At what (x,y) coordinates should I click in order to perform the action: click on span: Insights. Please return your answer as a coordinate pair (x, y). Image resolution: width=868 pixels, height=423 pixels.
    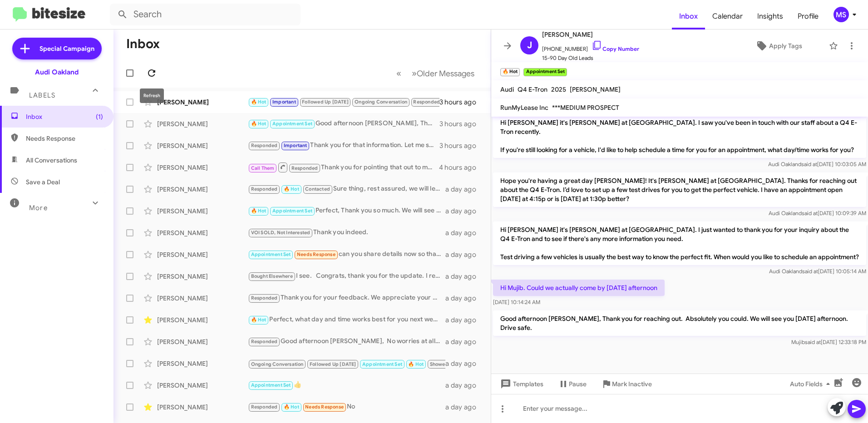
    Looking at the image, I should click on (770, 16).